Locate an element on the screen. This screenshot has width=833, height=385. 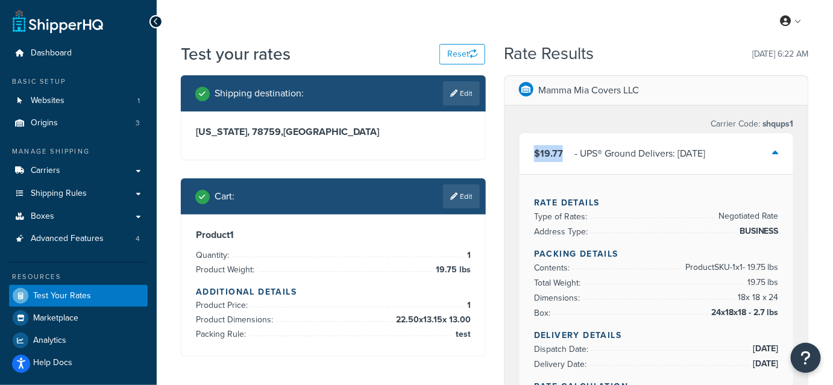
li: Boxes is located at coordinates (78, 216).